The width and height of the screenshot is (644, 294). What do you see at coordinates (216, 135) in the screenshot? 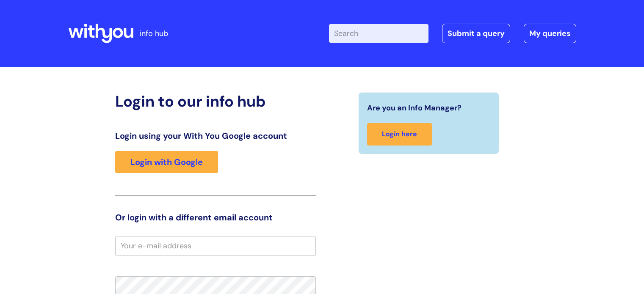
I see `h3: Login using your With You Google account` at bounding box center [216, 135].